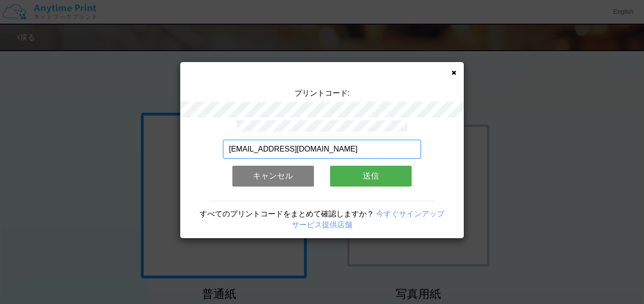 This screenshot has width=644, height=304. What do you see at coordinates (410, 213) in the screenshot?
I see `a: 今すぐサインアップ` at bounding box center [410, 213].